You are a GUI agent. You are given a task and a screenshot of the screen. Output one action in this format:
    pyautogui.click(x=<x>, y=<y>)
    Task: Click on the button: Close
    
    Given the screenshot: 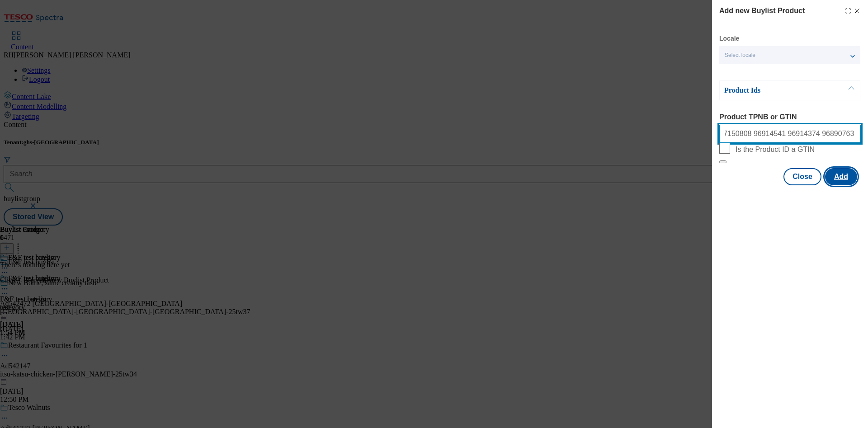 What is the action you would take?
    pyautogui.click(x=803, y=176)
    